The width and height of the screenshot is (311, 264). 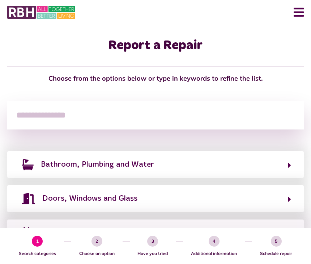 I want to click on span: 3, so click(x=153, y=241).